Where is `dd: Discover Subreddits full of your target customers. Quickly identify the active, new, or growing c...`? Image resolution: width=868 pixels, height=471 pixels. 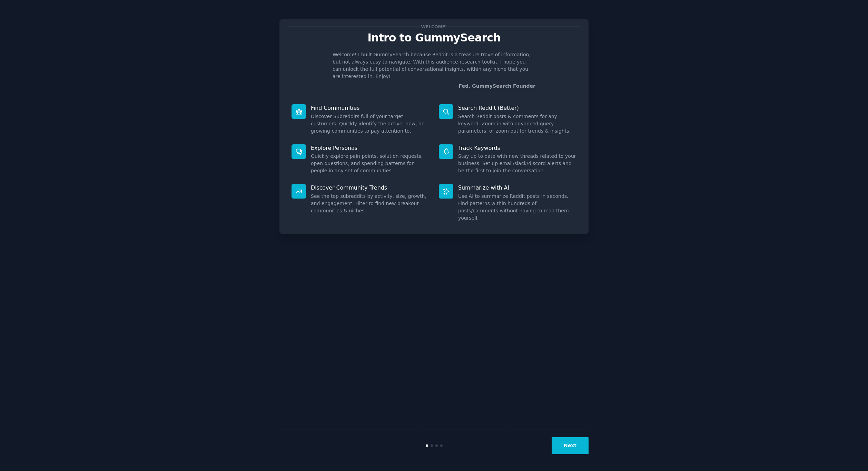
dd: Discover Subreddits full of your target customers. Quickly identify the active, new, or growing c... is located at coordinates (370, 123).